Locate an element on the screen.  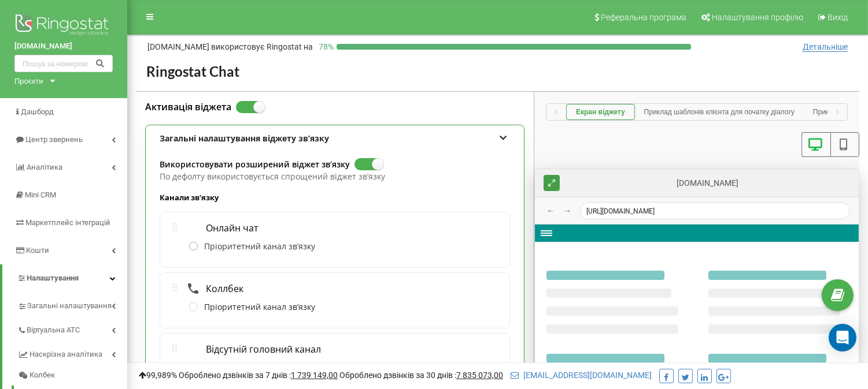
label: Активація віджета is located at coordinates (188, 107).